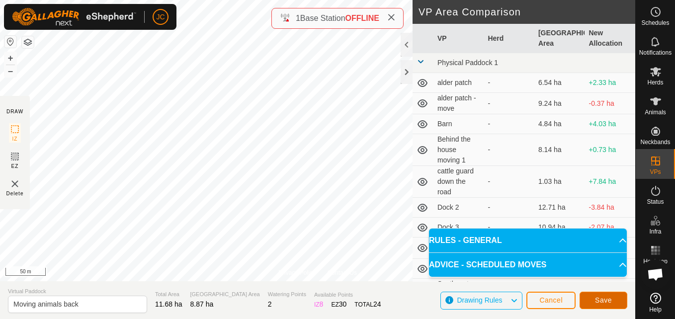 The height and width of the screenshot is (319, 675). What do you see at coordinates (160, 17) in the screenshot?
I see `span: JC` at bounding box center [160, 17].